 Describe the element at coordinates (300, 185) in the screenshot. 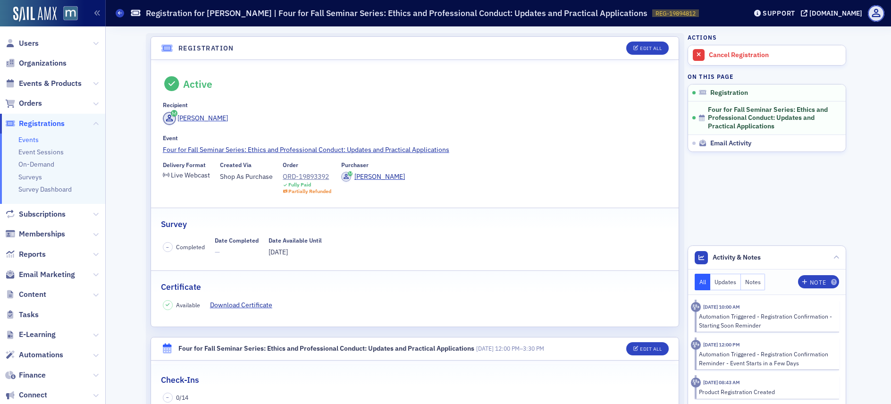

I see `div: Fully Paid` at that location.